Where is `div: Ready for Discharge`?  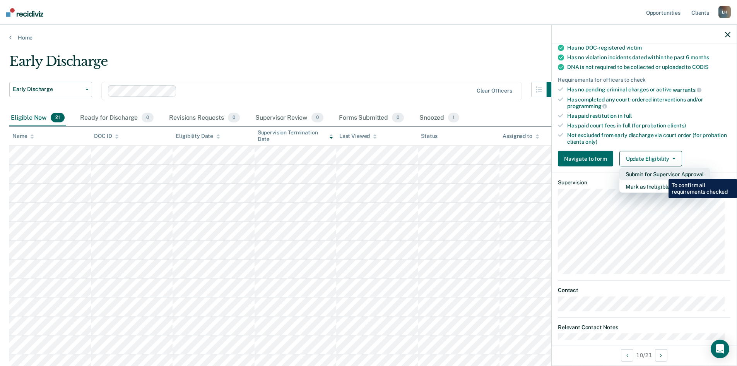
div: Ready for Discharge is located at coordinates (117, 118).